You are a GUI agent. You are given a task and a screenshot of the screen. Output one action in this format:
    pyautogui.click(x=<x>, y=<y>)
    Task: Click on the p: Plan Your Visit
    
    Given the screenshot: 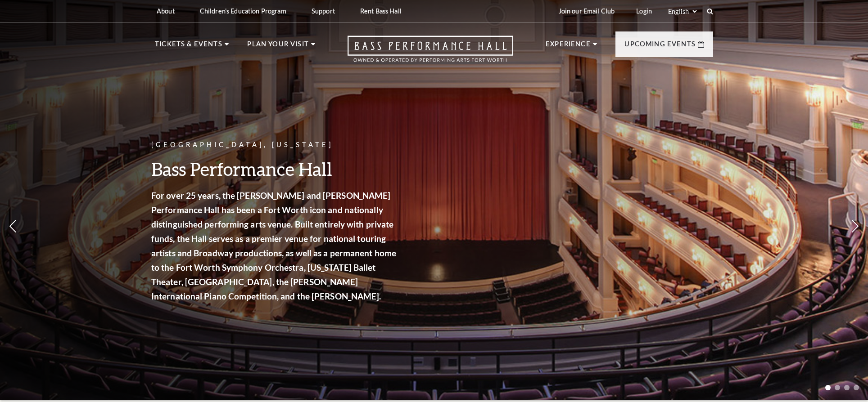 What is the action you would take?
    pyautogui.click(x=278, y=47)
    